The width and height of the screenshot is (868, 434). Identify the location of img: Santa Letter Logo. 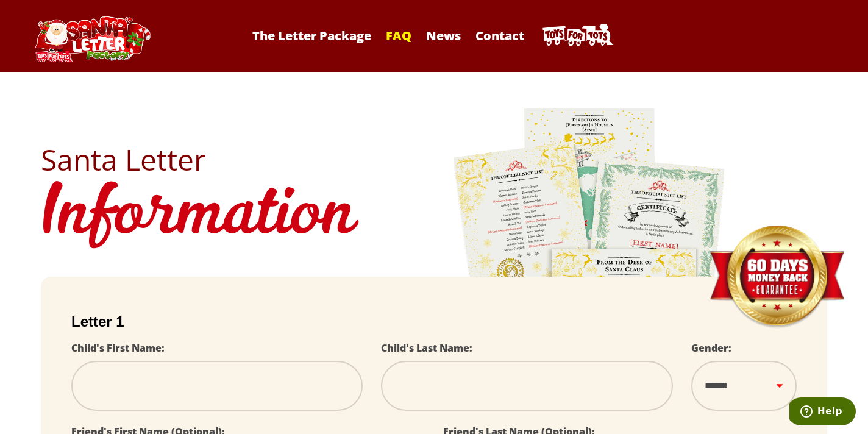
(92, 39).